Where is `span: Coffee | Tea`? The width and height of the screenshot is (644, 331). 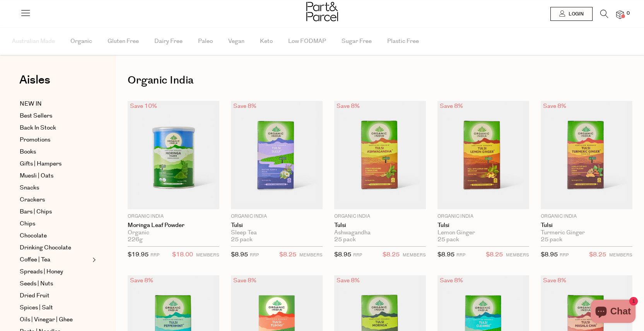 span: Coffee | Tea is located at coordinates (35, 260).